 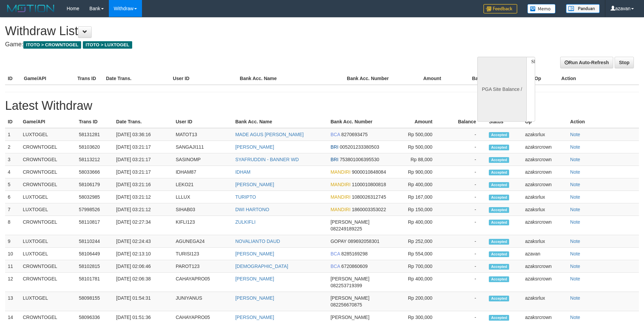 What do you see at coordinates (417, 241) in the screenshot?
I see `td: Rp 252,000` at bounding box center [417, 241].